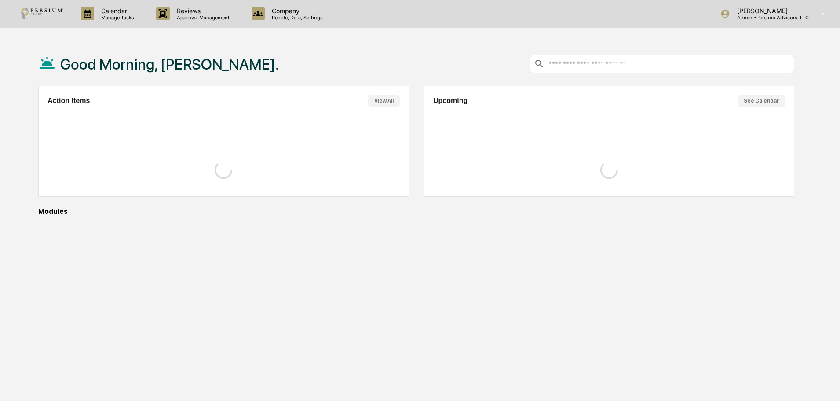  Describe the element at coordinates (762, 101) in the screenshot. I see `a: See Calendar` at that location.